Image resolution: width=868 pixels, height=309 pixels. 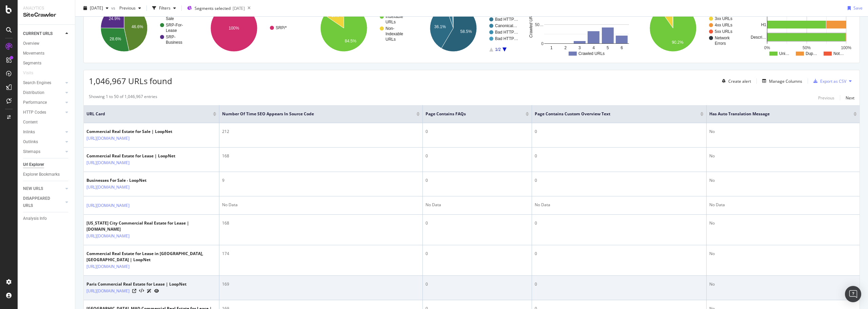 What do you see at coordinates (622, 48) in the screenshot?
I see `text: 6` at bounding box center [622, 48].